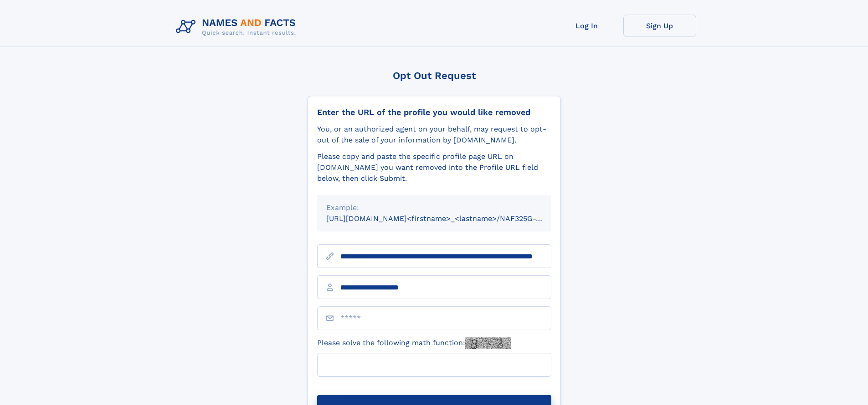 The height and width of the screenshot is (405, 868). Describe the element at coordinates (434, 208) in the screenshot. I see `div: Example:` at that location.